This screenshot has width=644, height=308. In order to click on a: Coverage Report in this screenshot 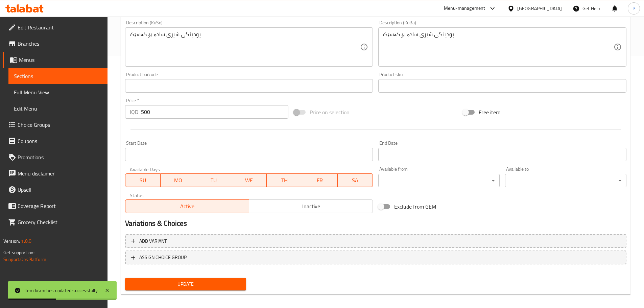, I will do `click(55, 206)`.